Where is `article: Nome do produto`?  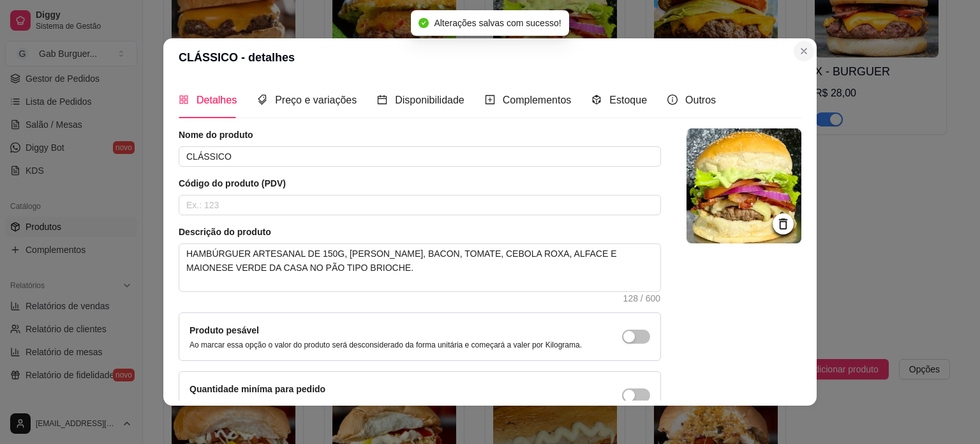 article: Nome do produto is located at coordinates (420, 135).